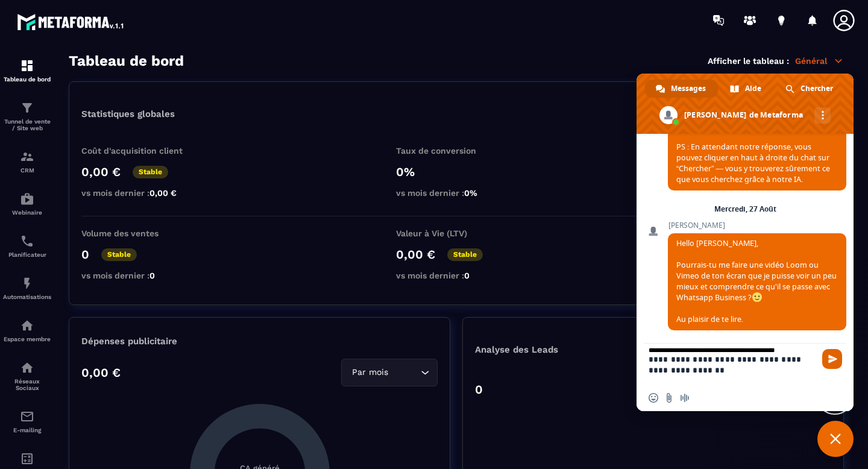  Describe the element at coordinates (747, 88) in the screenshot. I see `a: Aide` at that location.